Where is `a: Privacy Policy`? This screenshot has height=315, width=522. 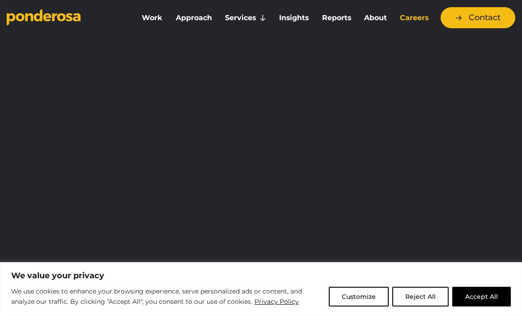
a: Privacy Policy is located at coordinates (276, 301).